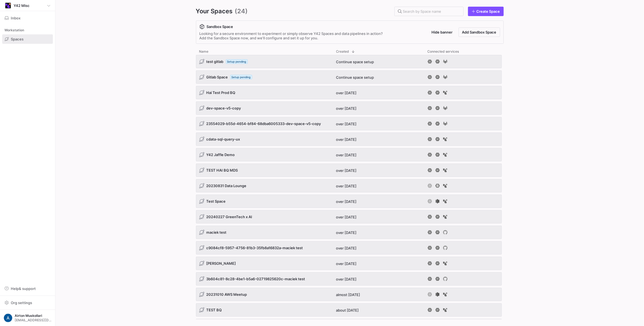 This screenshot has height=326, width=644. Describe the element at coordinates (343, 52) in the screenshot. I see `span: Created` at that location.